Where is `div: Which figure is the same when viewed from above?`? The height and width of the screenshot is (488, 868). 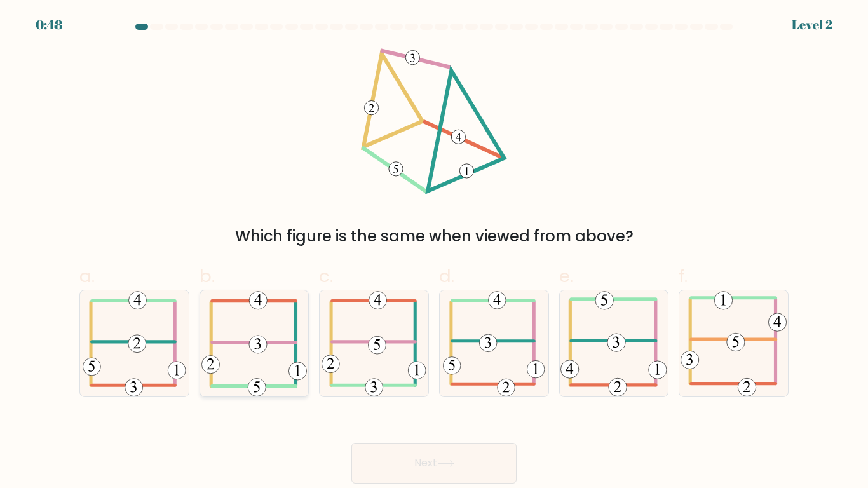 div: Which figure is the same when viewed from above? is located at coordinates (434, 236).